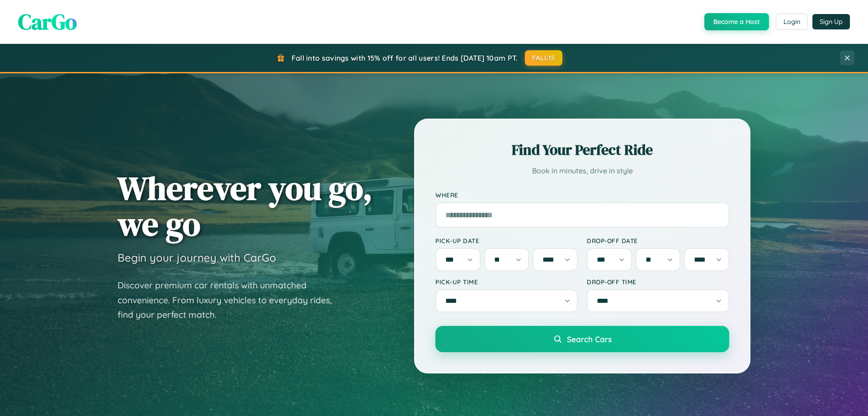 This screenshot has width=868, height=416. I want to click on p: Discover premium car rentals with unmatched convenience. From luxury vehicles to everyday rides, ..., so click(230, 299).